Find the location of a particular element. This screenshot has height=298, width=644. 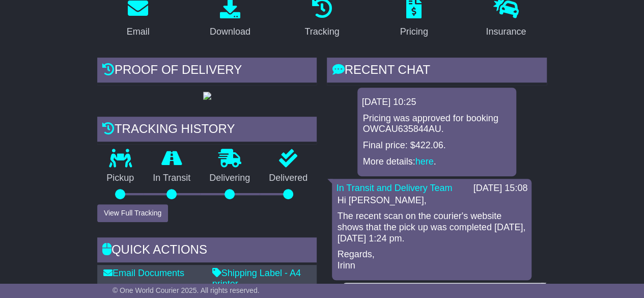

p: In Transit is located at coordinates (171, 178).